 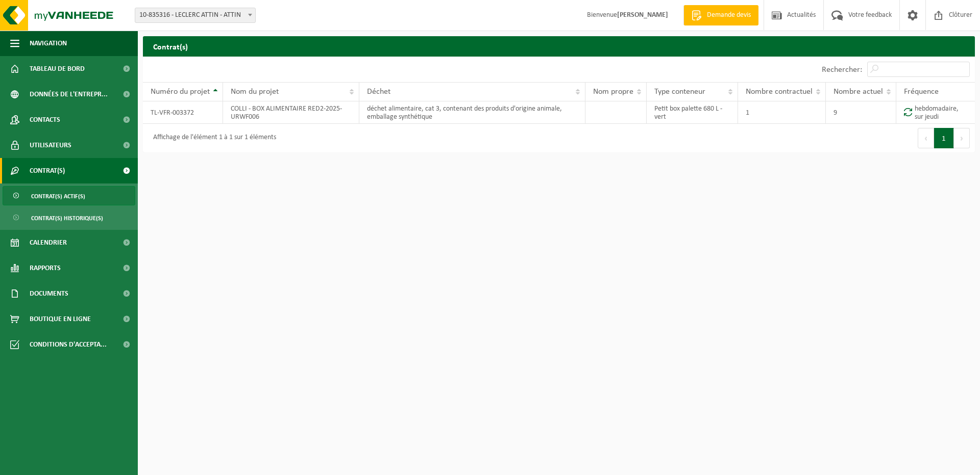 What do you see at coordinates (613, 92) in the screenshot?
I see `span: Nom propre` at bounding box center [613, 92].